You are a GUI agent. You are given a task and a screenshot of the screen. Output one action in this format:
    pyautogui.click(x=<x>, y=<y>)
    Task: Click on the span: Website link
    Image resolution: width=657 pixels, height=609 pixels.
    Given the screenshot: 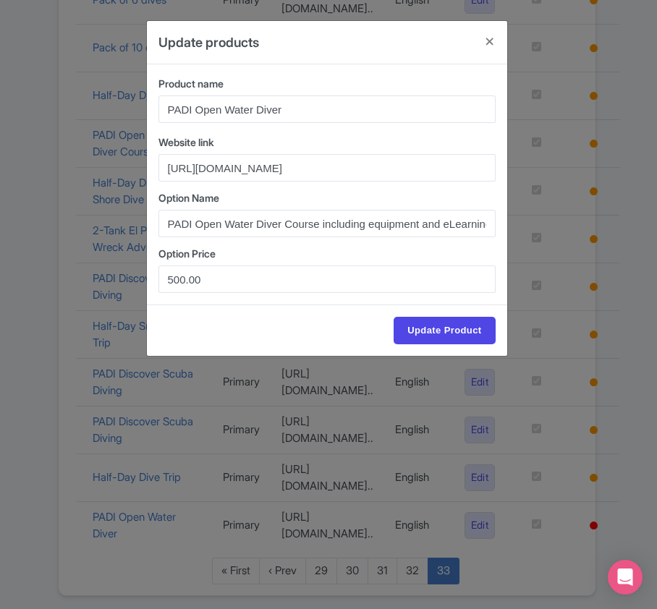 What is the action you would take?
    pyautogui.click(x=186, y=142)
    